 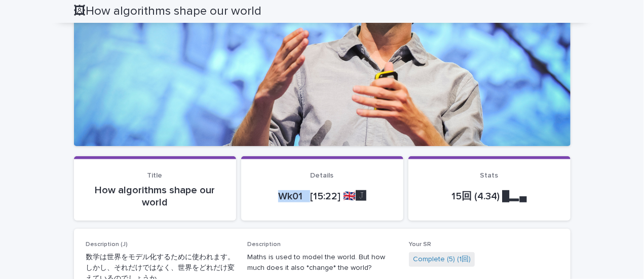 What do you see at coordinates (489, 196) in the screenshot?
I see `p: 15回 (4.34) █▂▄` at bounding box center [489, 196].